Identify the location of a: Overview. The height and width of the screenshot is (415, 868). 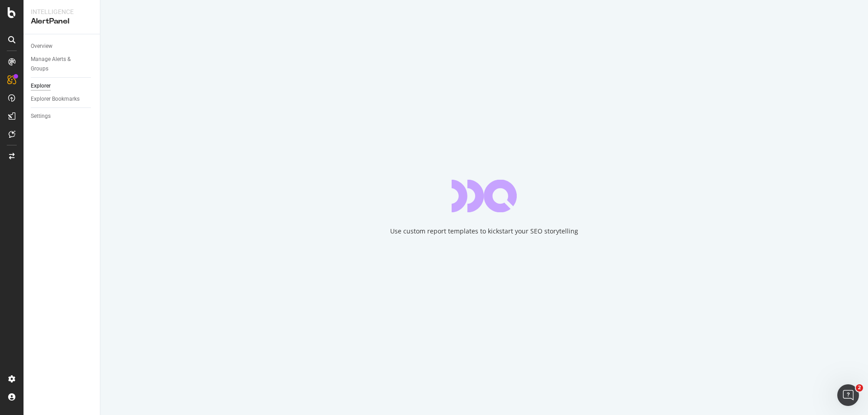
(62, 46).